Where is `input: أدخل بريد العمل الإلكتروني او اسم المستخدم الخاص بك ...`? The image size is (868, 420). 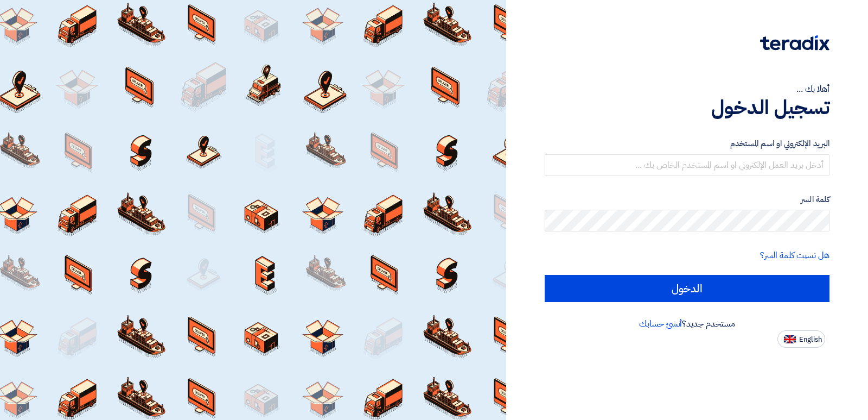
input: أدخل بريد العمل الإلكتروني او اسم المستخدم الخاص بك ... is located at coordinates (687, 165).